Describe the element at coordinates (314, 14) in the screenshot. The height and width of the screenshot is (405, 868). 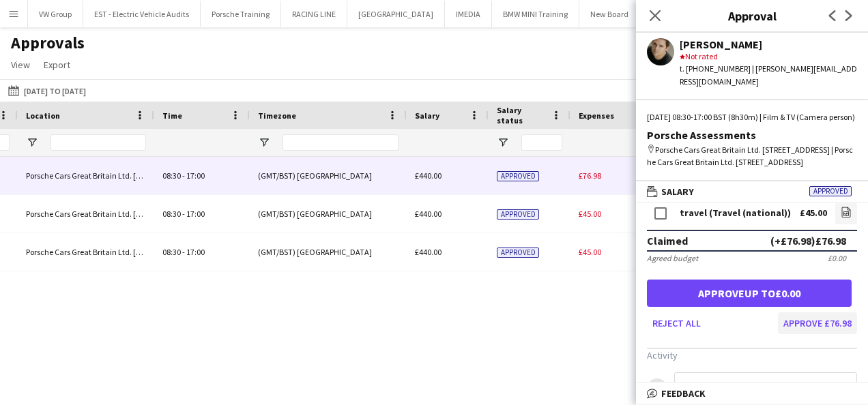
I see `button: RACING LINE` at that location.